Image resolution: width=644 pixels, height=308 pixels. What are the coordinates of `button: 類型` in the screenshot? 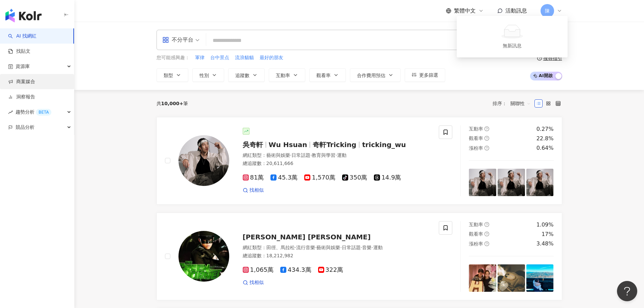 It's located at (172, 75).